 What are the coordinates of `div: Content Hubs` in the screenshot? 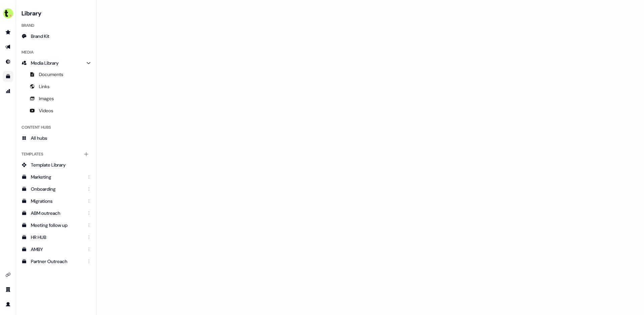 It's located at (56, 128).